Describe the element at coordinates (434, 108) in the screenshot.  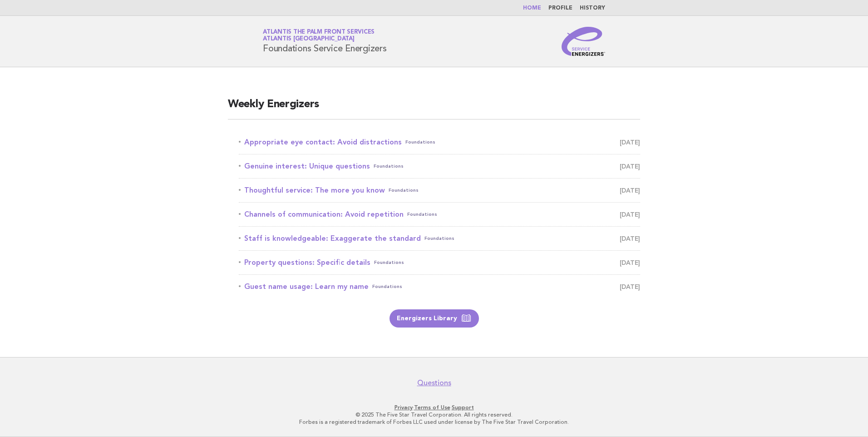
I see `h2: Weekly Energizers` at that location.